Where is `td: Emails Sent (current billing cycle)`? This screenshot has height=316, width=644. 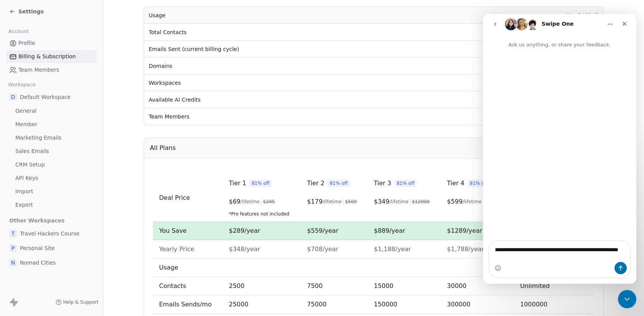
td: Emails Sent (current billing cycle) is located at coordinates (298, 49).